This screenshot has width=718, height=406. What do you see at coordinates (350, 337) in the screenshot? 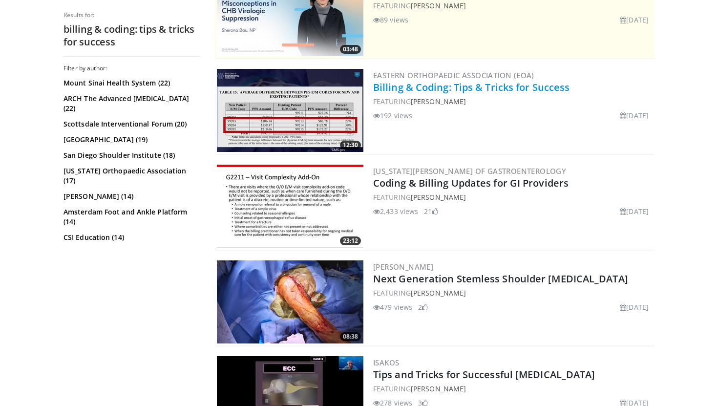
I see `span: 08:38` at bounding box center [350, 337].